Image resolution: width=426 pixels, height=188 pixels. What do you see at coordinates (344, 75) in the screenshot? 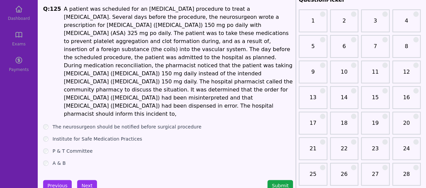
I see `a: 10` at bounding box center [344, 75].